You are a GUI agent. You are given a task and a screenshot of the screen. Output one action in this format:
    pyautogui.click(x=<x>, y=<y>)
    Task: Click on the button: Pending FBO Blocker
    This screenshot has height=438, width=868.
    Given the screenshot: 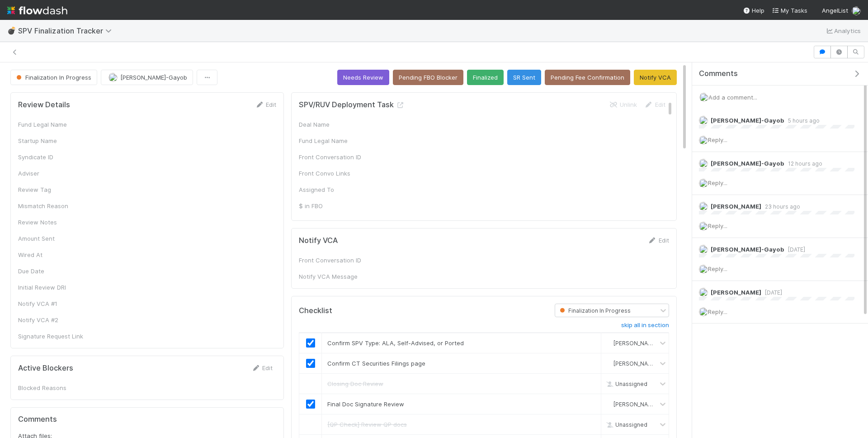 What is the action you would take?
    pyautogui.click(x=428, y=77)
    